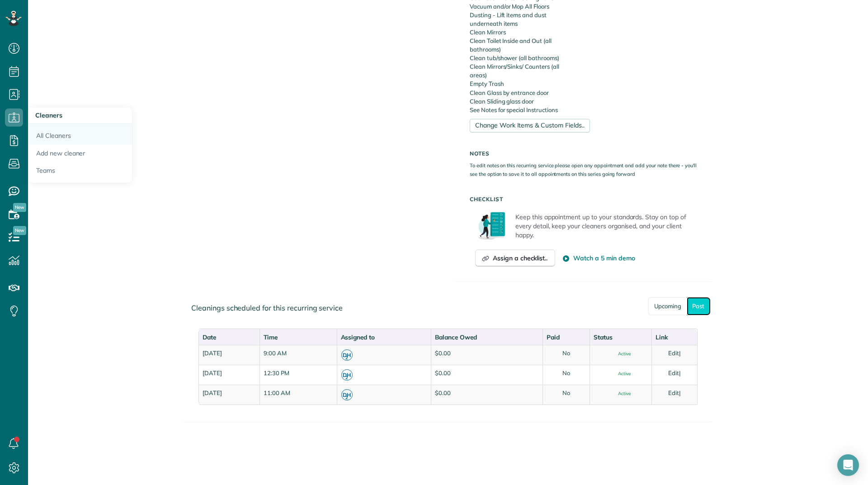  What do you see at coordinates (299, 337) in the screenshot?
I see `div: Time` at bounding box center [299, 337].